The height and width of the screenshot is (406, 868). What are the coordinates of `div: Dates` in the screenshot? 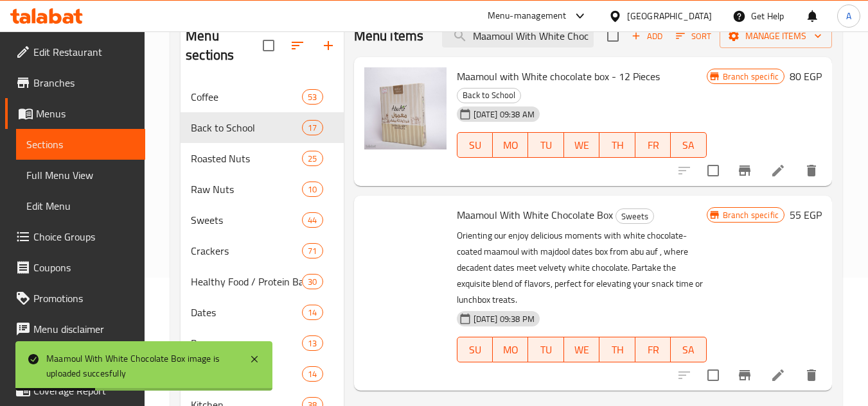 It's located at (246, 313).